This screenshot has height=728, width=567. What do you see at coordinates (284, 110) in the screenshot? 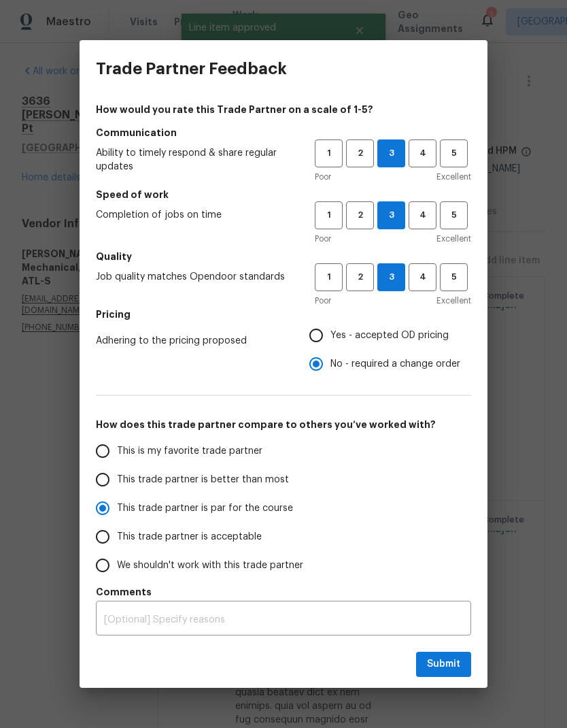
I see `h4: How would you rate this Trade Partner on a scale of 1-5?` at bounding box center [284, 110].